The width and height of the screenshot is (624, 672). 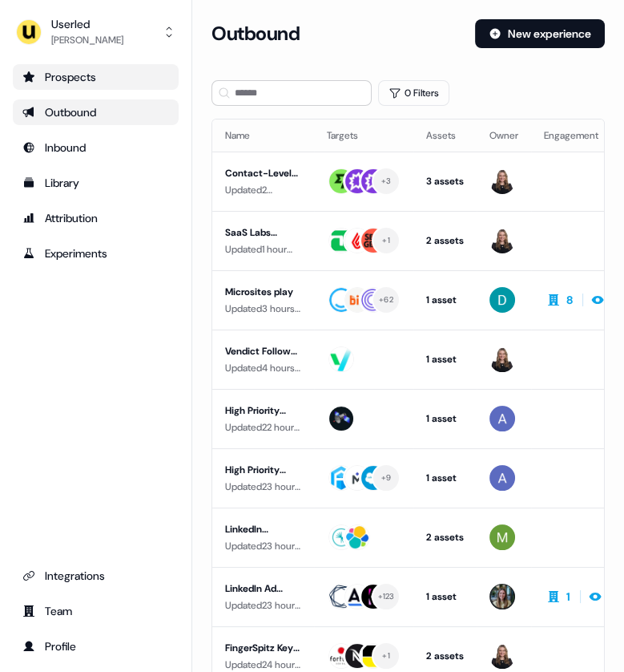 What do you see at coordinates (263, 351) in the screenshot?
I see `div: Vendict Follow up` at bounding box center [263, 351].